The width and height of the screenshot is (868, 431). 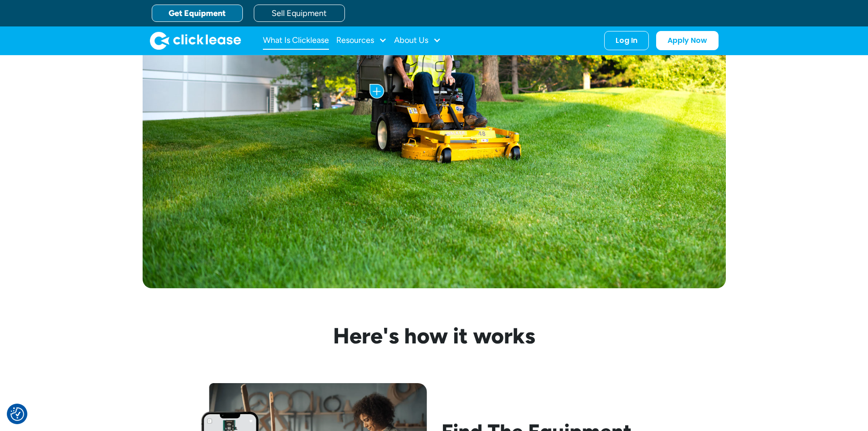 I want to click on a: Get Equipment, so click(x=197, y=13).